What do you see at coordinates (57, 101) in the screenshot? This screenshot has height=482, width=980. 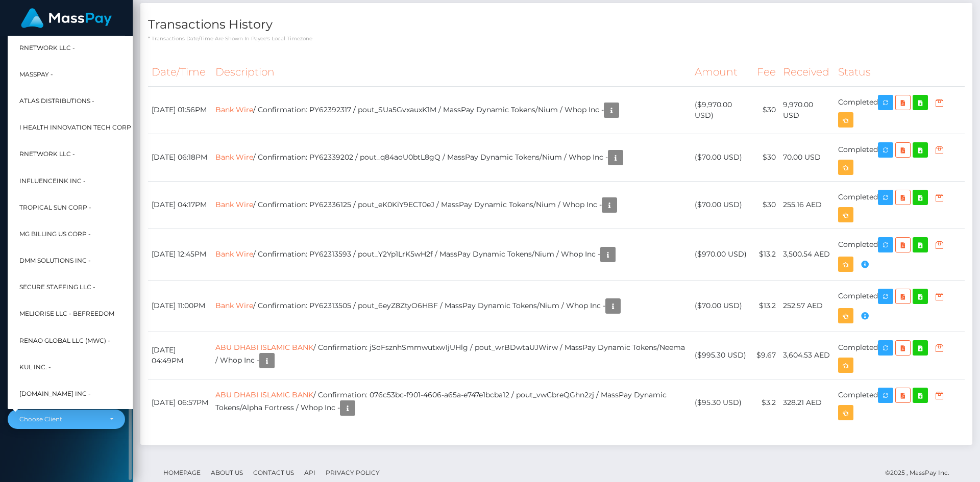 I see `span: Atlas Distributions -` at bounding box center [57, 101].